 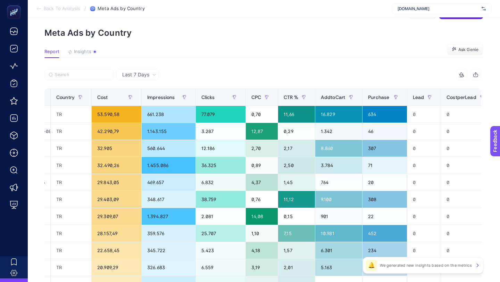 What do you see at coordinates (262, 268) in the screenshot?
I see `div: 3,19` at bounding box center [262, 268].